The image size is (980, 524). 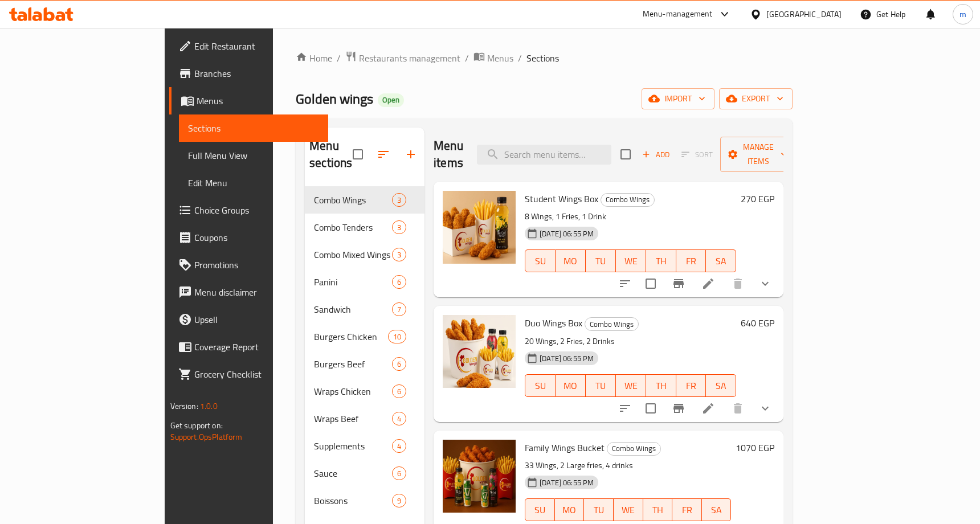 I want to click on svg: Show Choices, so click(x=765, y=283).